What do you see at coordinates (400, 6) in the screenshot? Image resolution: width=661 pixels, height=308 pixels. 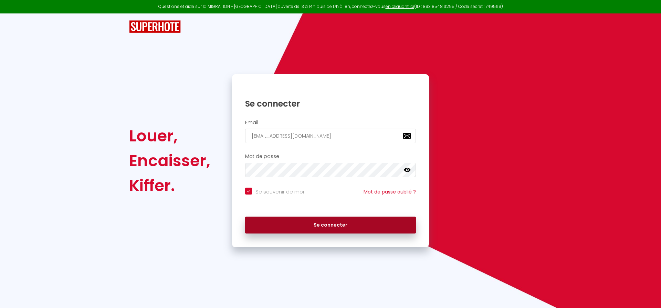 I see `a: en cliquant ici` at bounding box center [400, 6].